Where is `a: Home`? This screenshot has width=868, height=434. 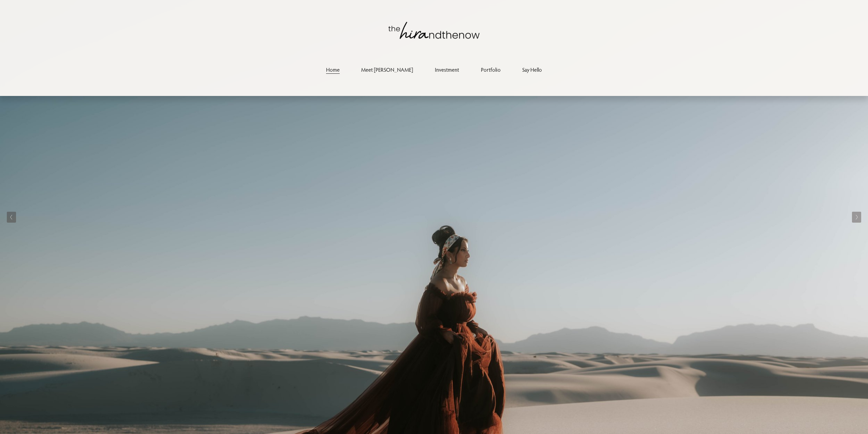
a: Home is located at coordinates (333, 69).